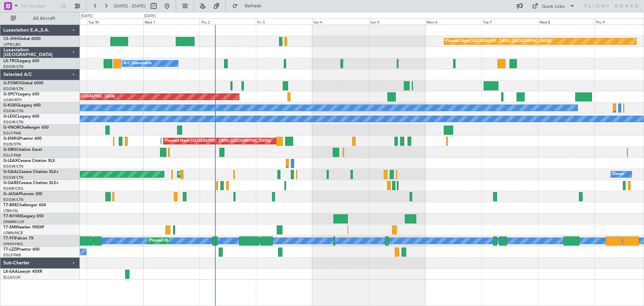 Image resolution: width=644 pixels, height=306 pixels. Describe the element at coordinates (249, 6) in the screenshot. I see `button: Refresh` at that location.